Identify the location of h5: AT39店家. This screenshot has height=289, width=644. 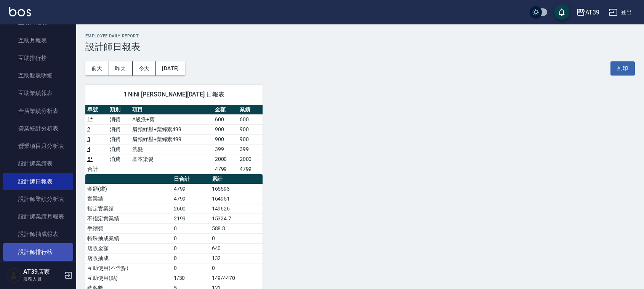
(43, 272).